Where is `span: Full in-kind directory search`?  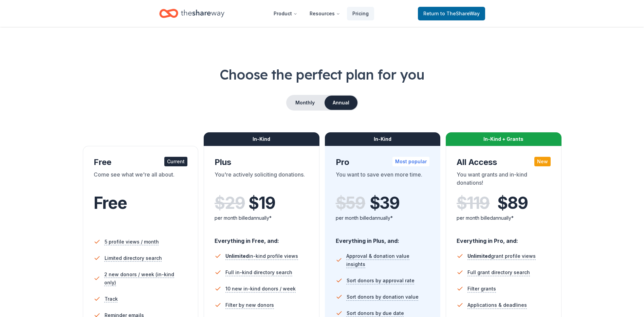
span: Full in-kind directory search is located at coordinates (259, 272).